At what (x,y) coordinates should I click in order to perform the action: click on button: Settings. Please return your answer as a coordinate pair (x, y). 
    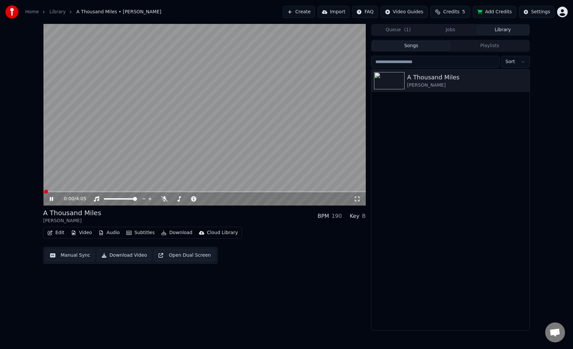
    Looking at the image, I should click on (537, 12).